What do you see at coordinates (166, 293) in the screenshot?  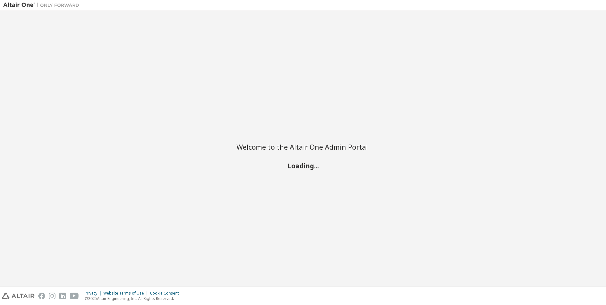 I see `div: Cookie Consent` at bounding box center [166, 293].